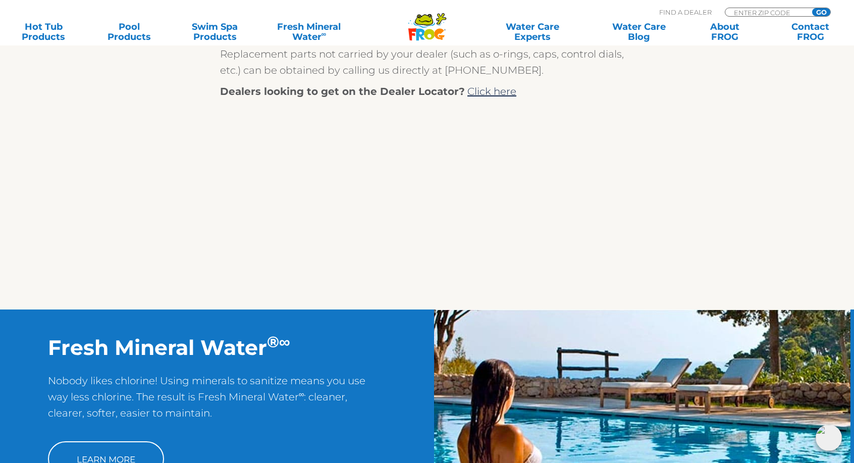  Describe the element at coordinates (686, 12) in the screenshot. I see `p: Find A Dealer` at that location.